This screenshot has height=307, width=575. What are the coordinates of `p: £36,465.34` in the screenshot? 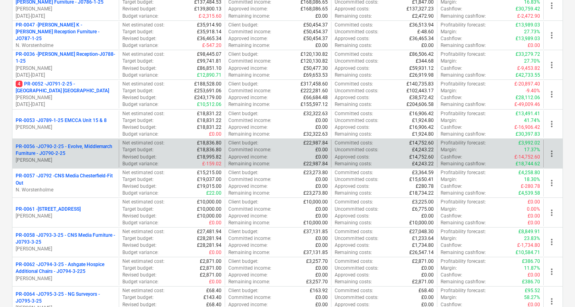 It's located at (421, 39).